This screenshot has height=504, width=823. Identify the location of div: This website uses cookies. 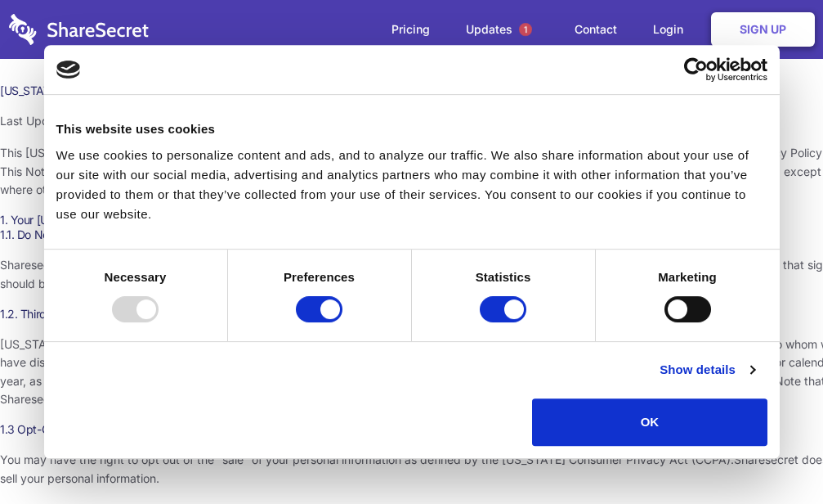
(412, 129).